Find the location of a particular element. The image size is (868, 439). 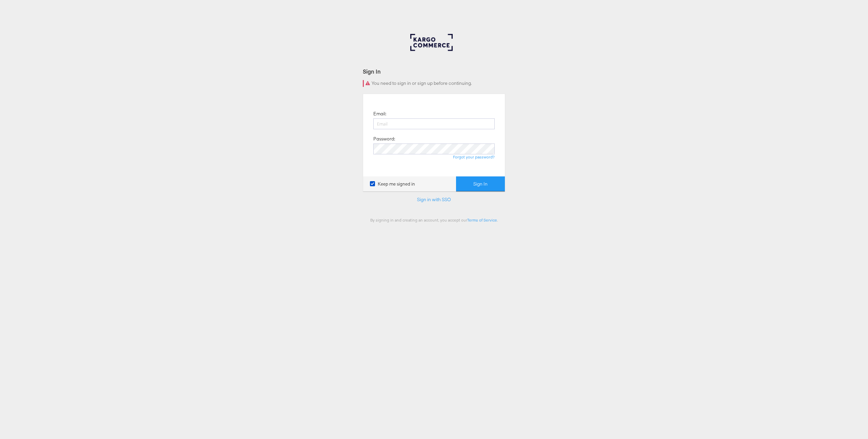

label: Password: is located at coordinates (384, 139).